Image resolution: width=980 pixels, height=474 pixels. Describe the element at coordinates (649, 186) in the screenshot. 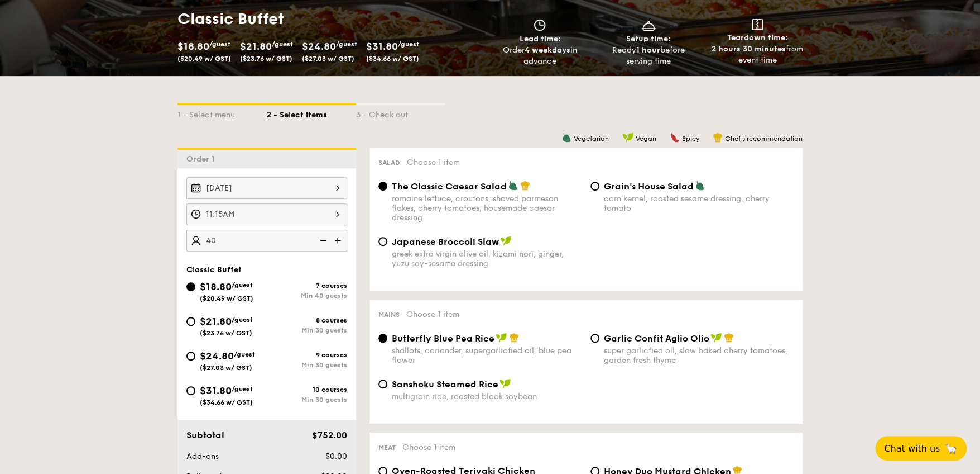

I see `span: Grain's House Salad` at that location.